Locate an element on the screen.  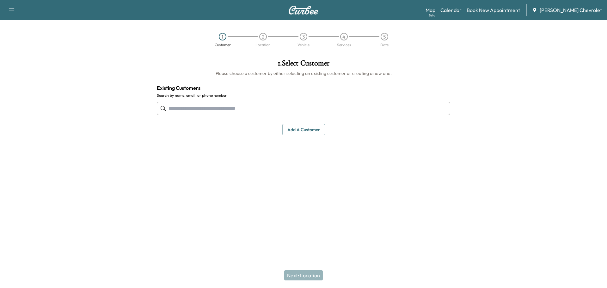
button: Add a customer is located at coordinates (303, 130).